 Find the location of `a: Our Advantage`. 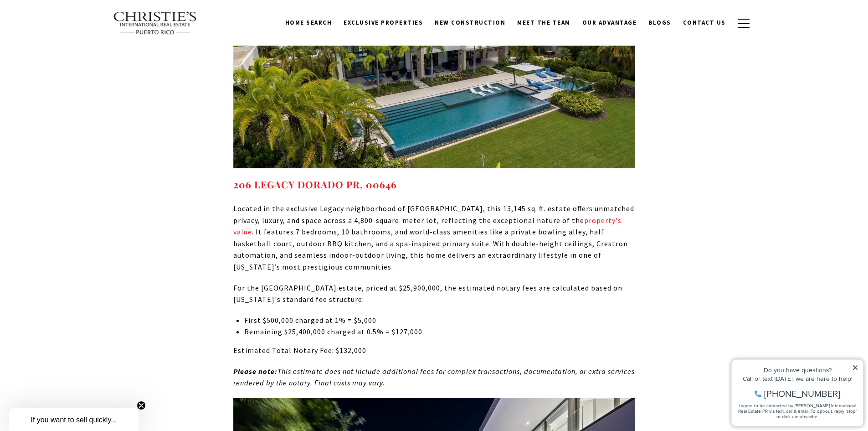

a: Our Advantage is located at coordinates (609, 23).